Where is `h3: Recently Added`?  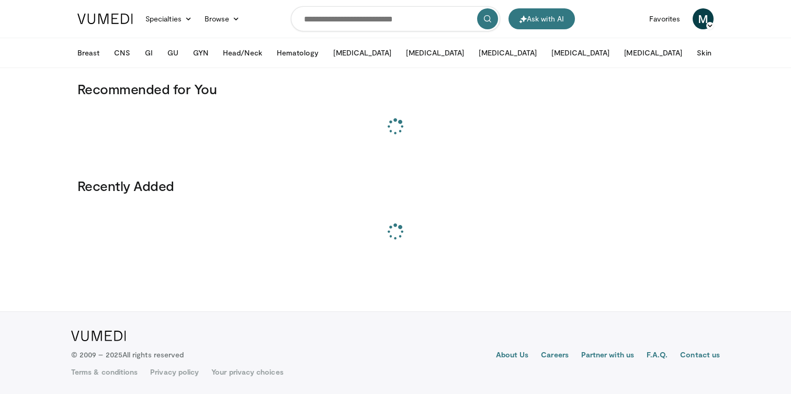
h3: Recently Added is located at coordinates (395, 186).